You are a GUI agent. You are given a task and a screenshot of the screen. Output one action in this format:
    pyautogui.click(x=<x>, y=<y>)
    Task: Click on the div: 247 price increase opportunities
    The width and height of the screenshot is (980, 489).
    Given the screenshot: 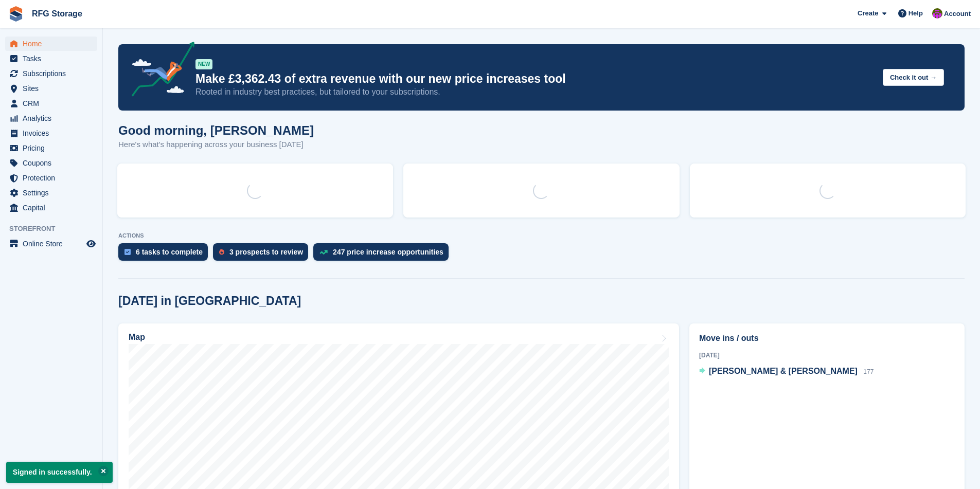 What is the action you would take?
    pyautogui.click(x=388, y=252)
    